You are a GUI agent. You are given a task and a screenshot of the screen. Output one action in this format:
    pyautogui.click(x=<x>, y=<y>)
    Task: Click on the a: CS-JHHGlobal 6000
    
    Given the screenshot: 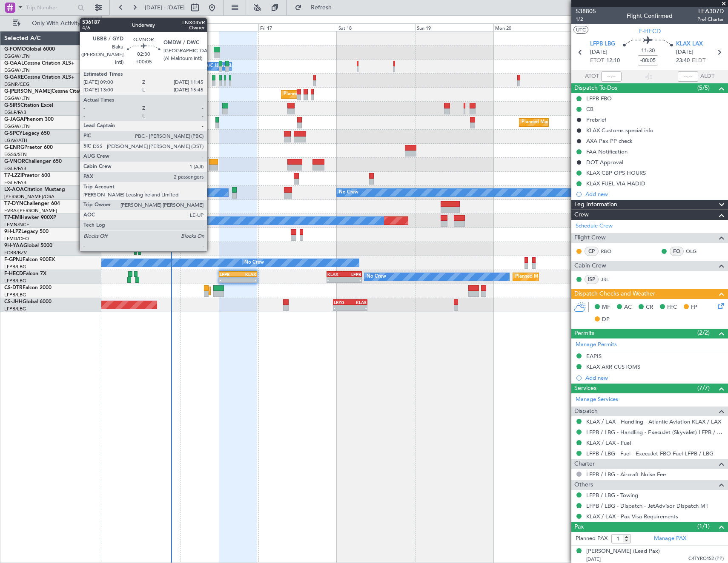 What is the action you would take?
    pyautogui.click(x=28, y=302)
    